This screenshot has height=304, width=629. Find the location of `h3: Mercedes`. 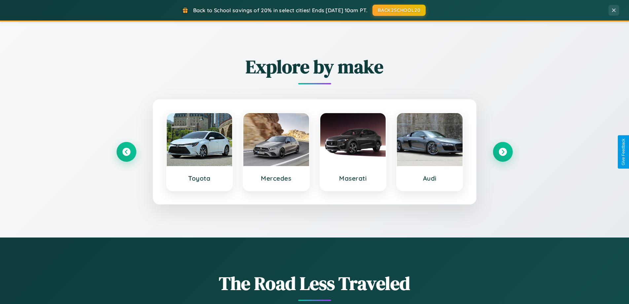

h3: Mercedes is located at coordinates (276, 178).